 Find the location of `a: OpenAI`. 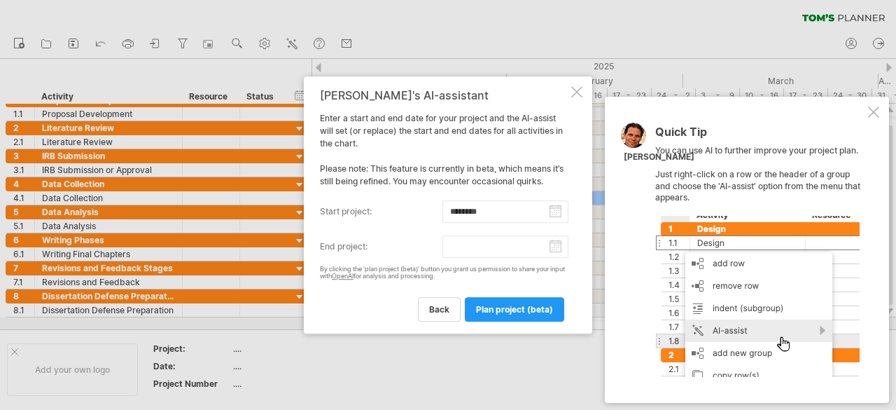

a: OpenAI is located at coordinates (342, 276).